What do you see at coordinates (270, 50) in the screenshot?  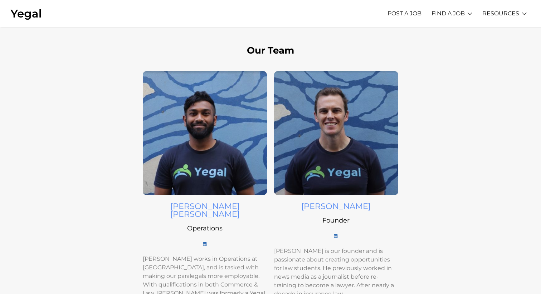 I see `h2: Our Team` at bounding box center [270, 50].